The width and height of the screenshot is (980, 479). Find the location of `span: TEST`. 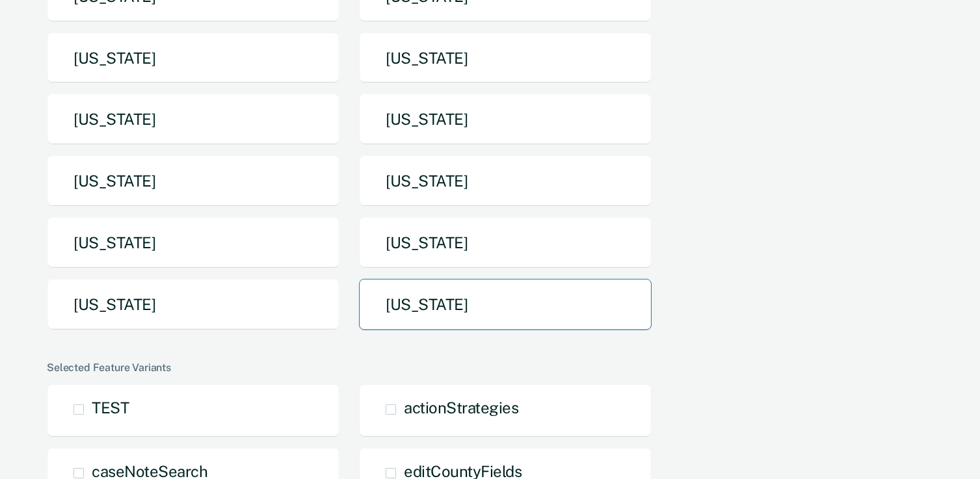

span: TEST is located at coordinates (110, 408).